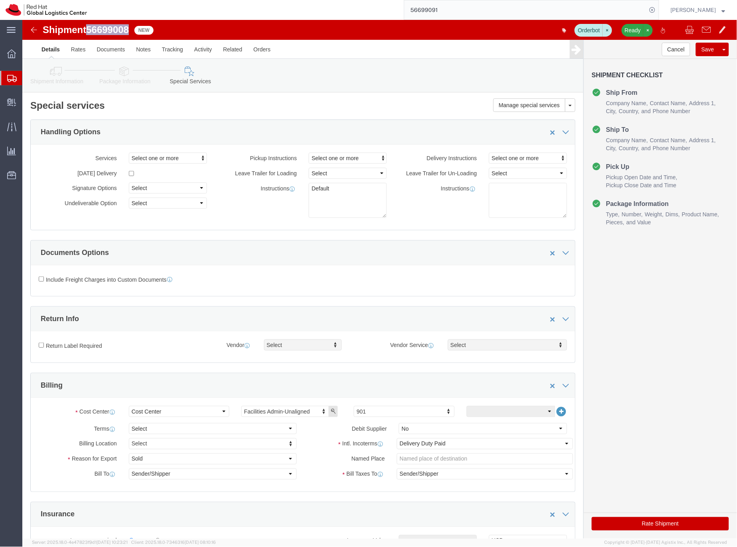 The height and width of the screenshot is (547, 737). I want to click on span: Sona Mala, so click(693, 10).